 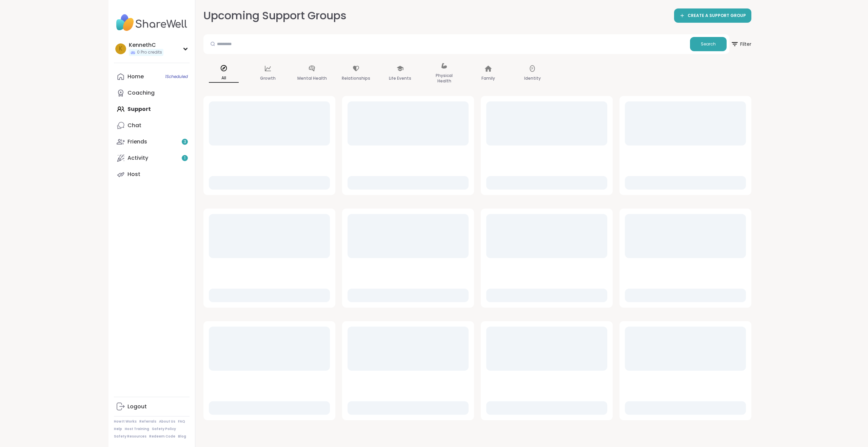 I want to click on p: All, so click(x=224, y=79).